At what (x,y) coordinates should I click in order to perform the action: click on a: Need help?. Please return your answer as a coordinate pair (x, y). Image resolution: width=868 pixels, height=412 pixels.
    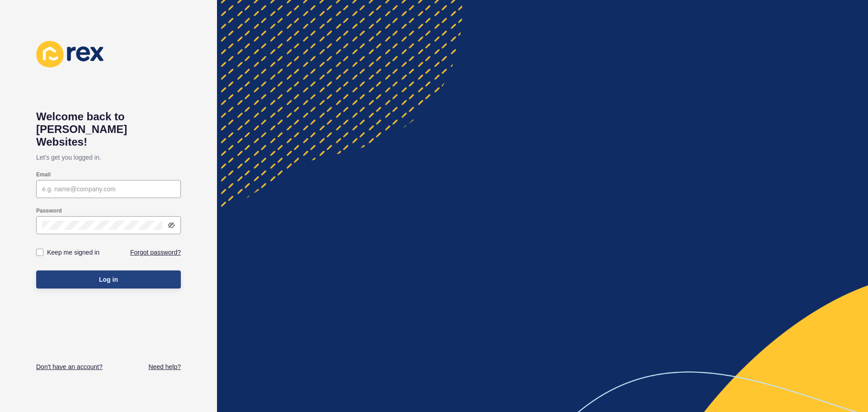
    Looking at the image, I should click on (164, 367).